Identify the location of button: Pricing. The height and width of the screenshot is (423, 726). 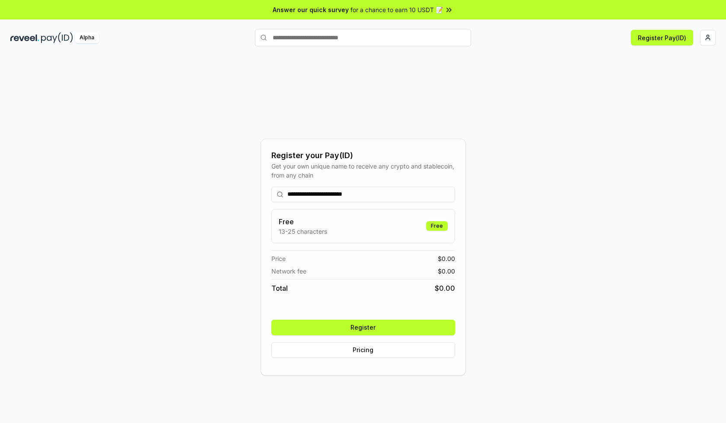
(363, 350).